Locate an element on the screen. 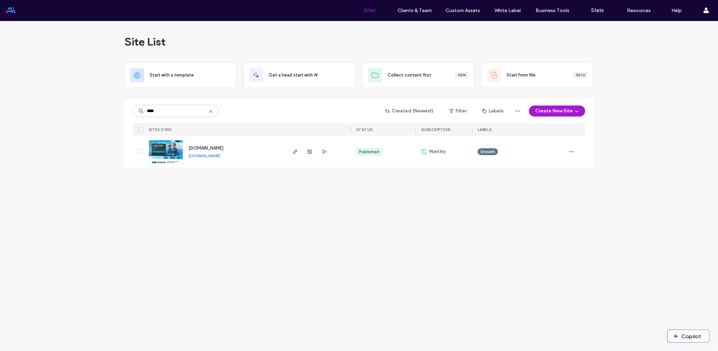 This screenshot has width=718, height=351. div: Start from fileBeta is located at coordinates (538, 75).